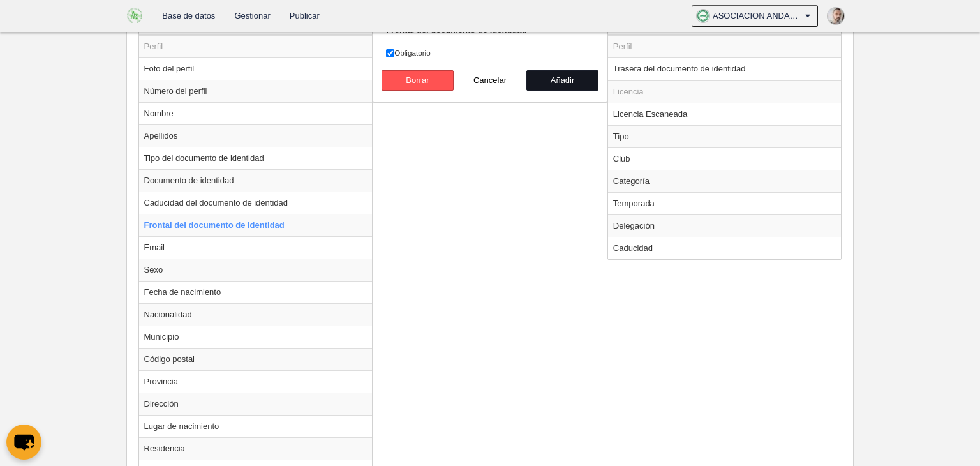 The width and height of the screenshot is (980, 466). What do you see at coordinates (256, 269) in the screenshot?
I see `td: Sexo` at bounding box center [256, 269].